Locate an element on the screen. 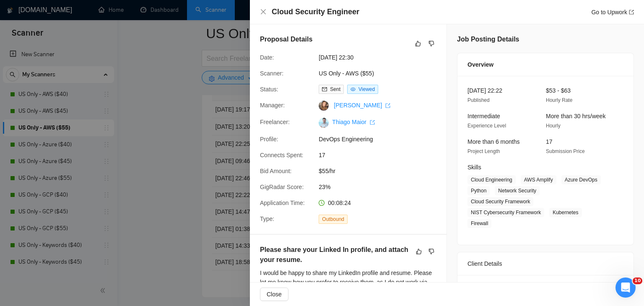 The width and height of the screenshot is (644, 306). span: close is located at coordinates (264, 12).